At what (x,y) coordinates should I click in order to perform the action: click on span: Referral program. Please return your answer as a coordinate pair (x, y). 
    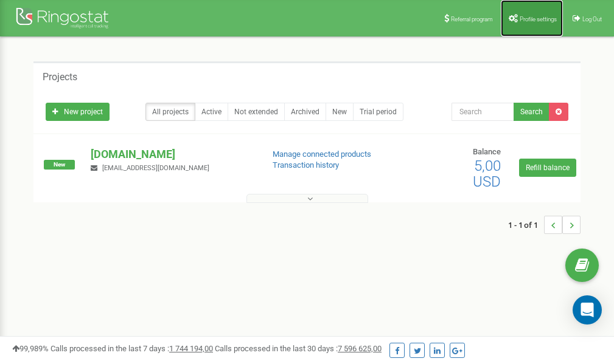
    Looking at the image, I should click on (472, 19).